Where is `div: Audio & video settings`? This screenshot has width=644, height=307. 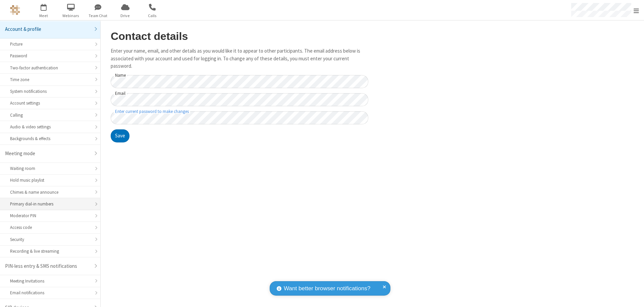
div: Audio & video settings is located at coordinates (50, 127).